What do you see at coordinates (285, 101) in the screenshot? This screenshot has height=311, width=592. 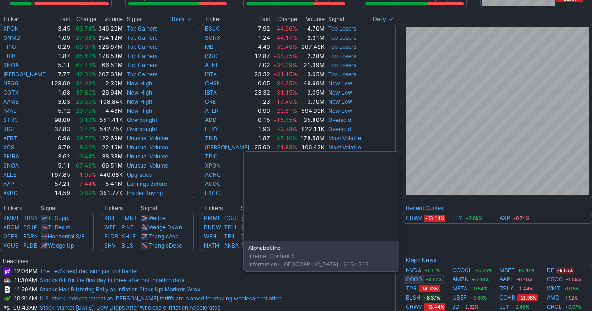 I see `span: -17.45%` at bounding box center [285, 101].